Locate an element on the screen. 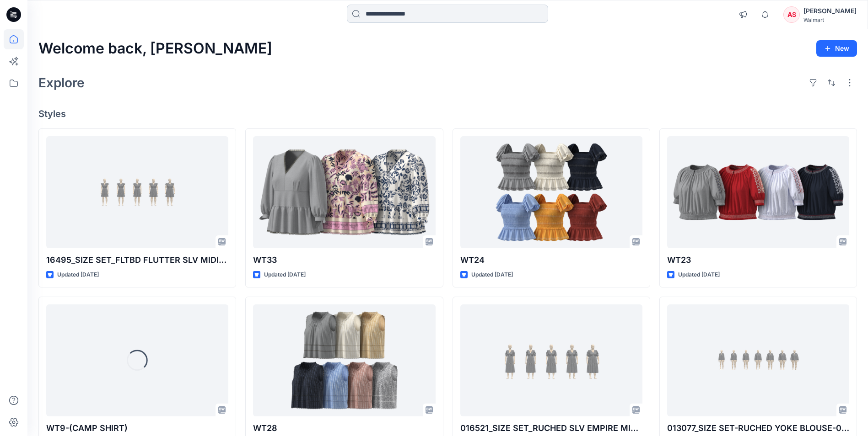  p: WT28 is located at coordinates (344, 429).